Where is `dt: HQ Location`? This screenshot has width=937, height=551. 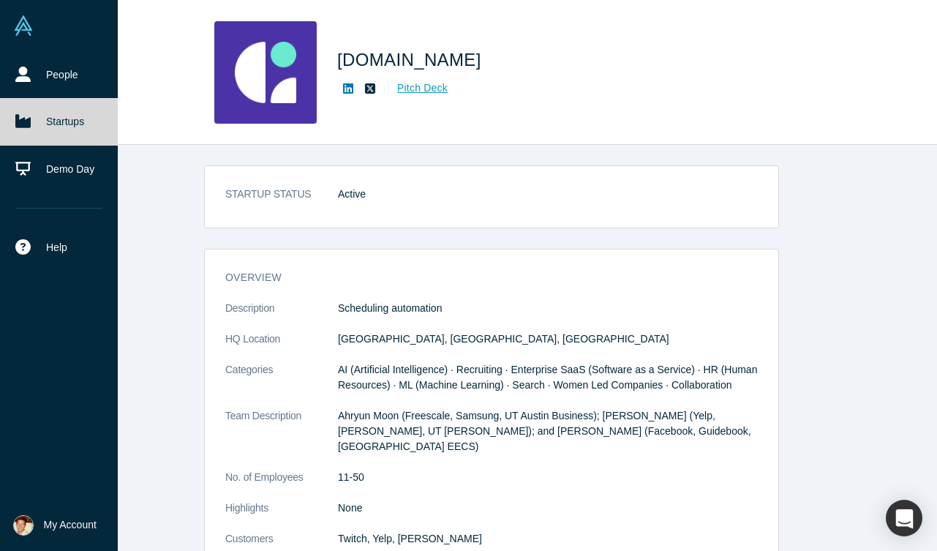 dt: HQ Location is located at coordinates (282, 347).